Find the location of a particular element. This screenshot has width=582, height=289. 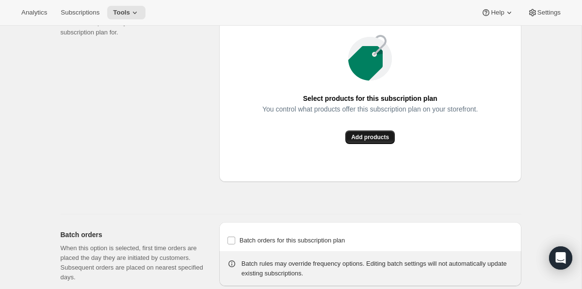

div: Batch rules may override frequency options. Editing batch settings will not automatically update ... is located at coordinates (377, 269).